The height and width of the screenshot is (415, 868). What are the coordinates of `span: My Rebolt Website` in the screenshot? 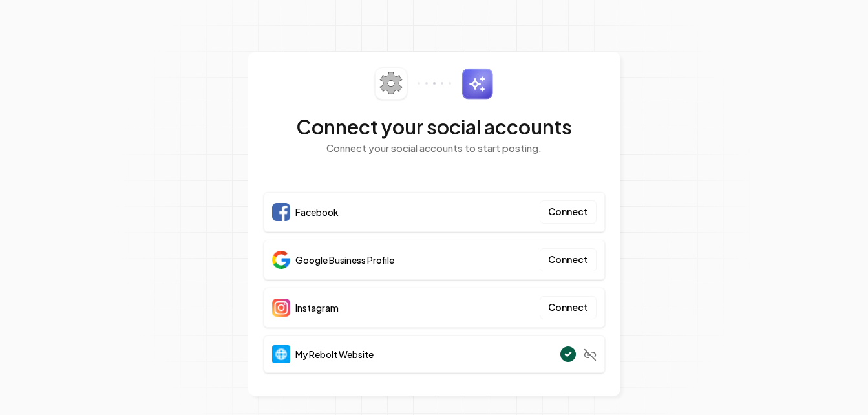 It's located at (334, 354).